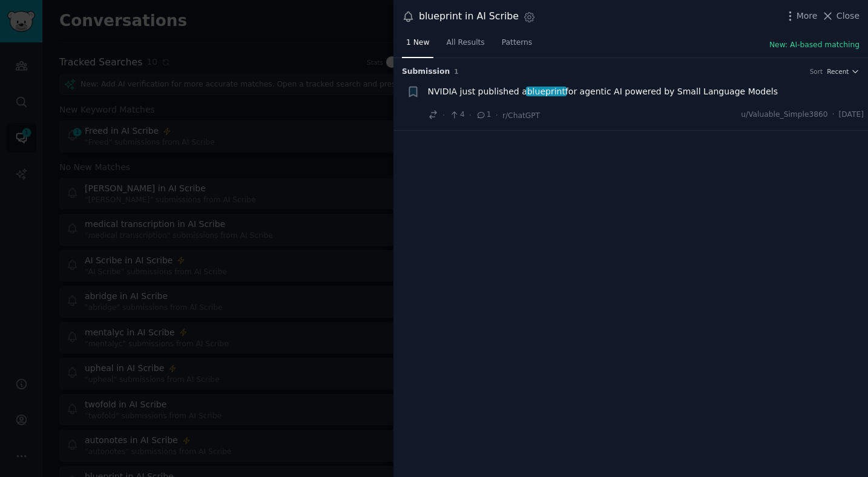  What do you see at coordinates (517, 46) in the screenshot?
I see `a: Patterns` at bounding box center [517, 46].